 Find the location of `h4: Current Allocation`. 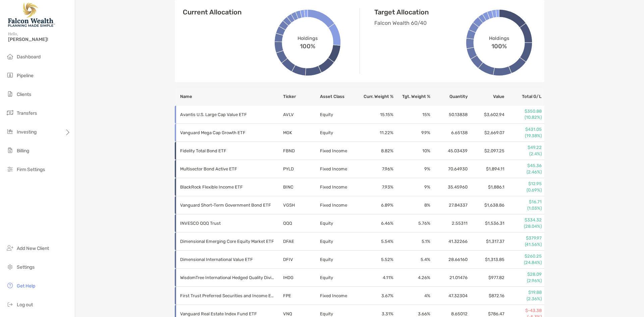

h4: Current Allocation is located at coordinates (212, 12).